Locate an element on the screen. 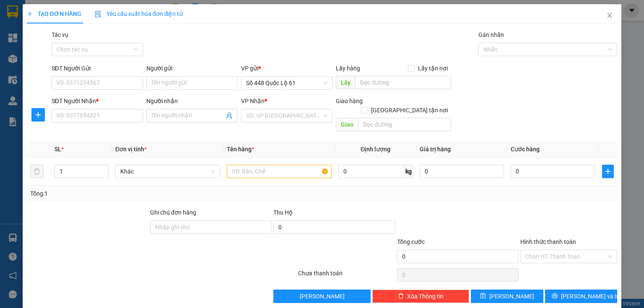 This screenshot has width=644, height=308. input: 0 is located at coordinates (462, 172).